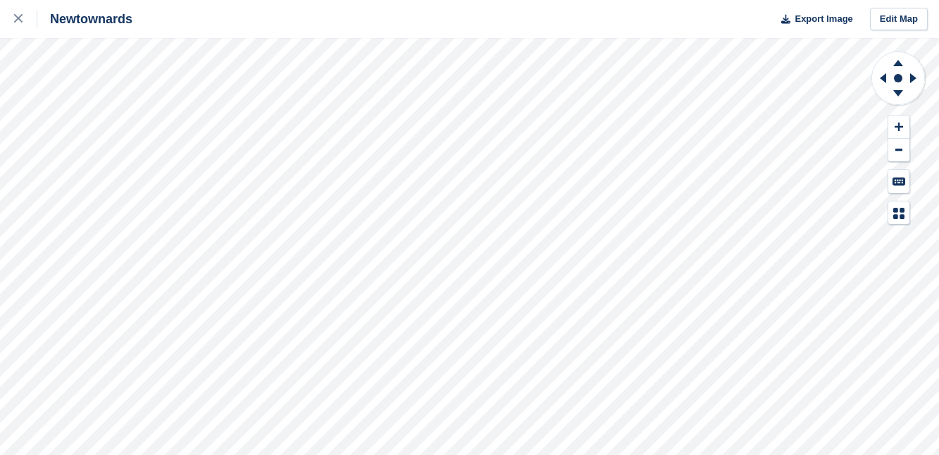  What do you see at coordinates (899, 181) in the screenshot?
I see `button: Keyboard Shortcuts` at bounding box center [899, 181].